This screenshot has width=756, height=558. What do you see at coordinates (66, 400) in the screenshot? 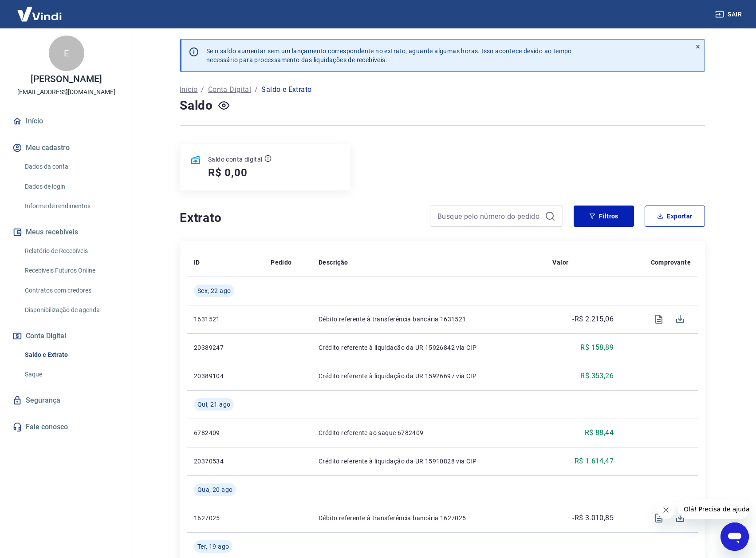
I see `a: Segurança` at bounding box center [66, 400].